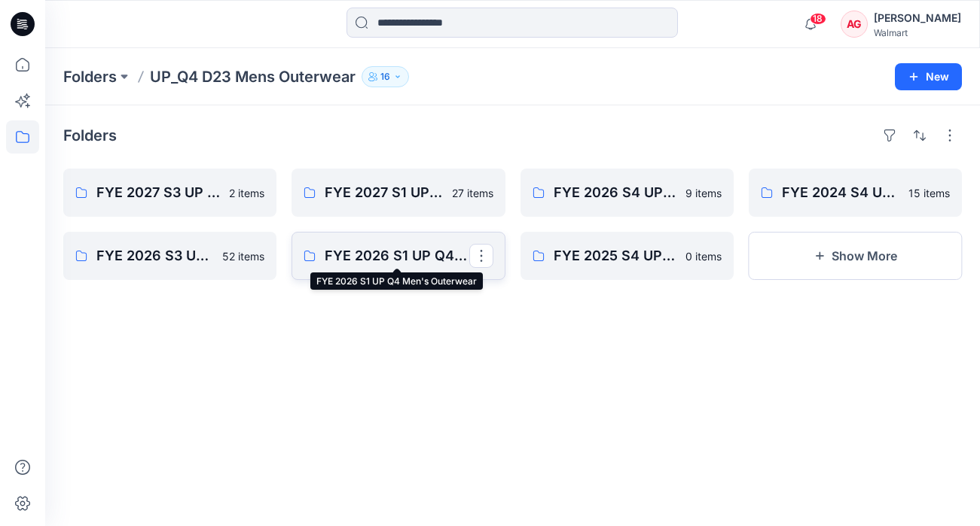 The width and height of the screenshot is (980, 526). I want to click on p: 0 items, so click(703, 256).